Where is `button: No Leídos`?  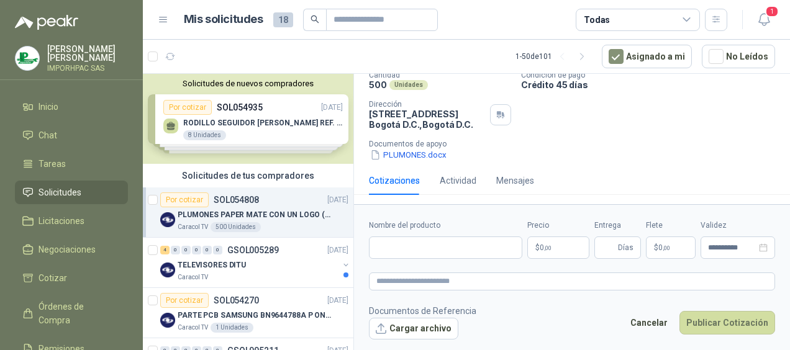
button: No Leídos is located at coordinates (738, 56).